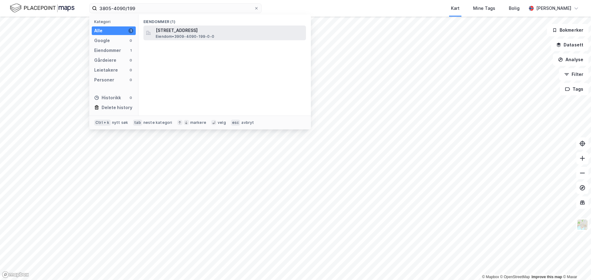 The height and width of the screenshot is (280, 591). I want to click on div: Google, so click(102, 41).